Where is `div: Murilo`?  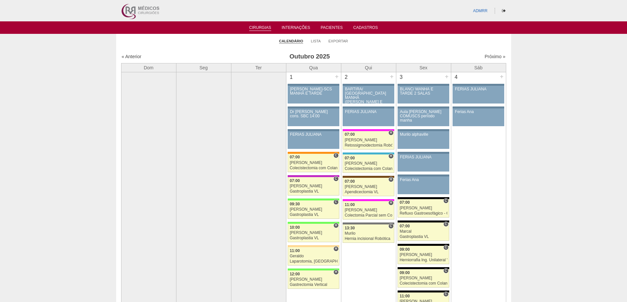 div: Murilo is located at coordinates (368, 234).